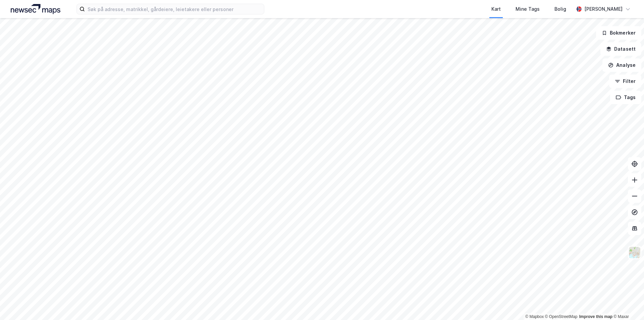  I want to click on button: Analyse, so click(622, 65).